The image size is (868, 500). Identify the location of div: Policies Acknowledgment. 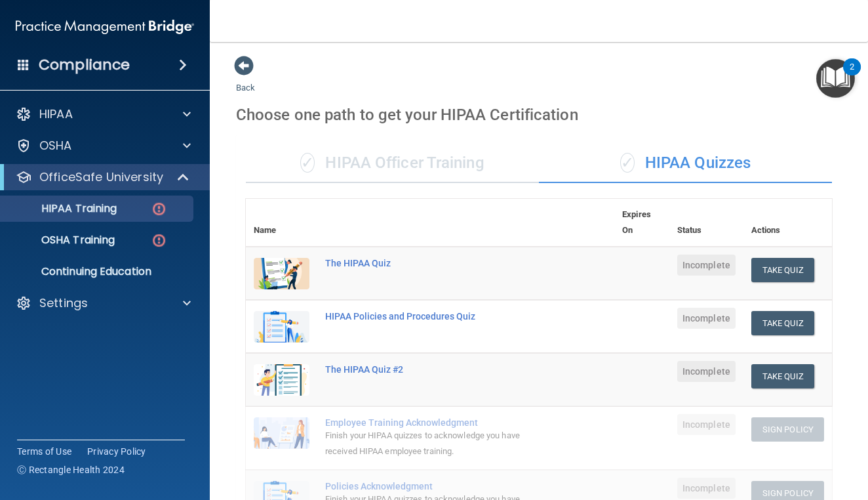
(437, 486).